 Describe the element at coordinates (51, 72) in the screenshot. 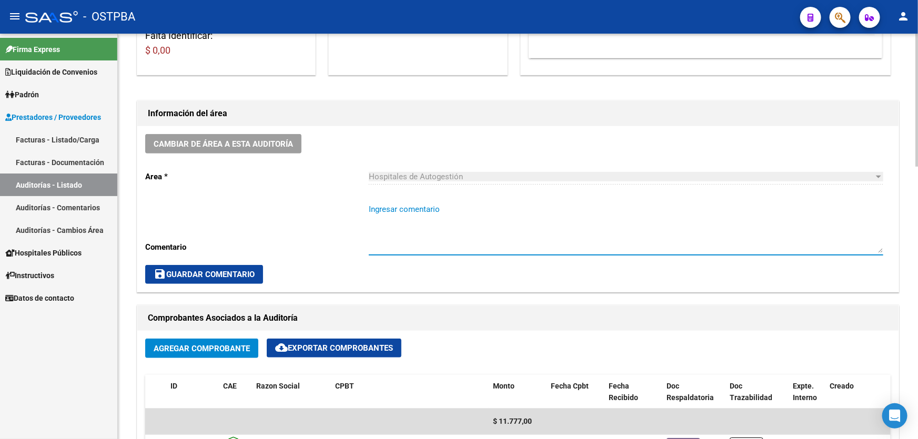

I see `span: Liquidación de Convenios` at that location.